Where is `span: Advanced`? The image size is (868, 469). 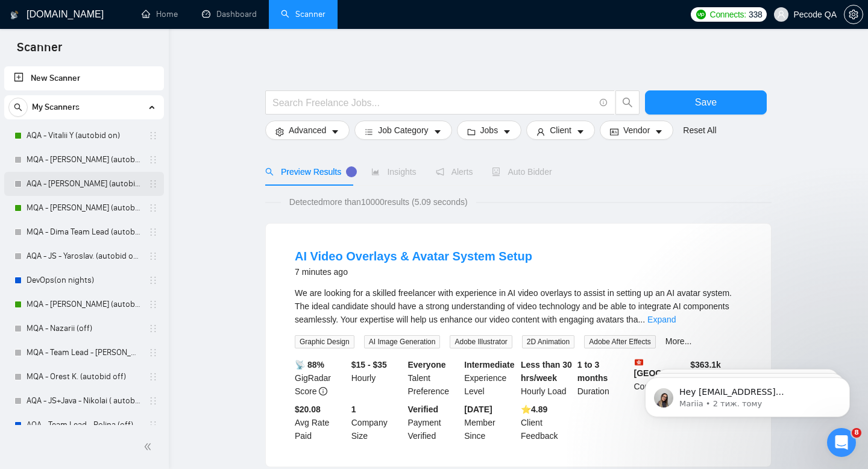
span: Advanced is located at coordinates (308, 130).